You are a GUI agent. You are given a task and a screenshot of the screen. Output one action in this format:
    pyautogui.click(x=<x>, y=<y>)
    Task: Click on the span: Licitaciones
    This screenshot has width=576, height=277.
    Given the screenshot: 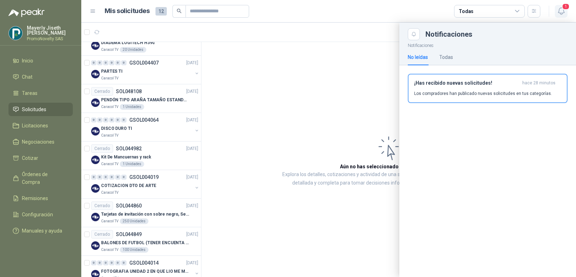 What is the action you would take?
    pyautogui.click(x=35, y=126)
    